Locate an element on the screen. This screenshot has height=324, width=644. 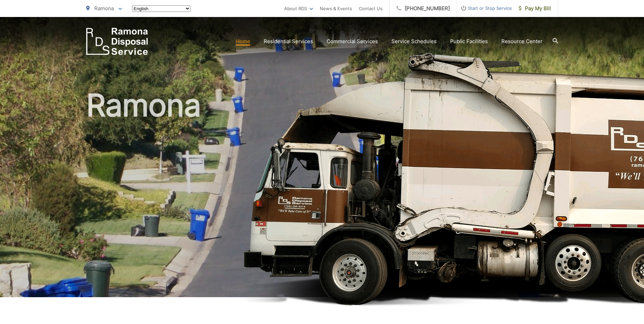
span: Pay My Bill is located at coordinates (535, 8).